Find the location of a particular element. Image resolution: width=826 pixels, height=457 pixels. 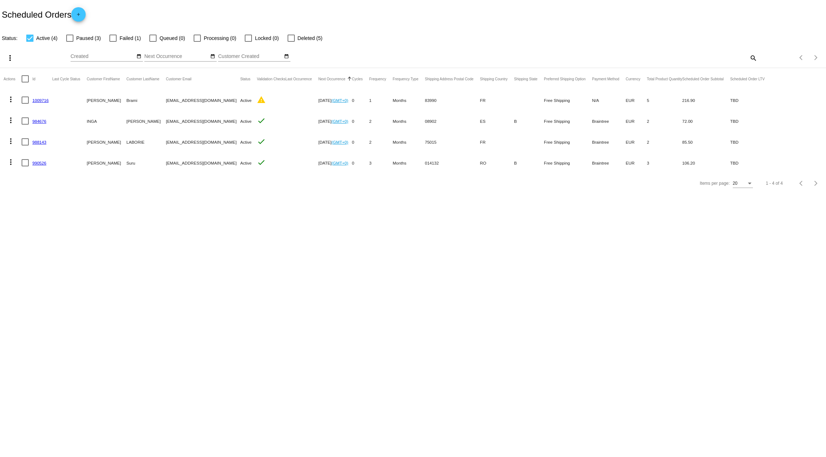

button: Next page is located at coordinates (816, 58).